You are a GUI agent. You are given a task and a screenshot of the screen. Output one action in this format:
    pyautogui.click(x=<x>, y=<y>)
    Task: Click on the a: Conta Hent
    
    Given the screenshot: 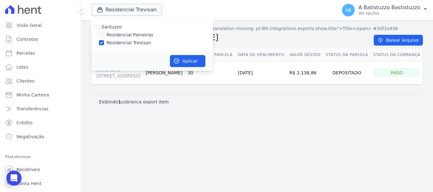 What is the action you would take?
    pyautogui.click(x=40, y=184)
    